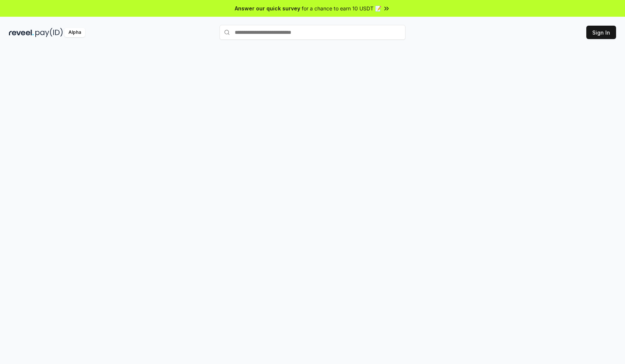 This screenshot has width=625, height=364. Describe the element at coordinates (267, 8) in the screenshot. I see `span: Answer our quick survey` at that location.